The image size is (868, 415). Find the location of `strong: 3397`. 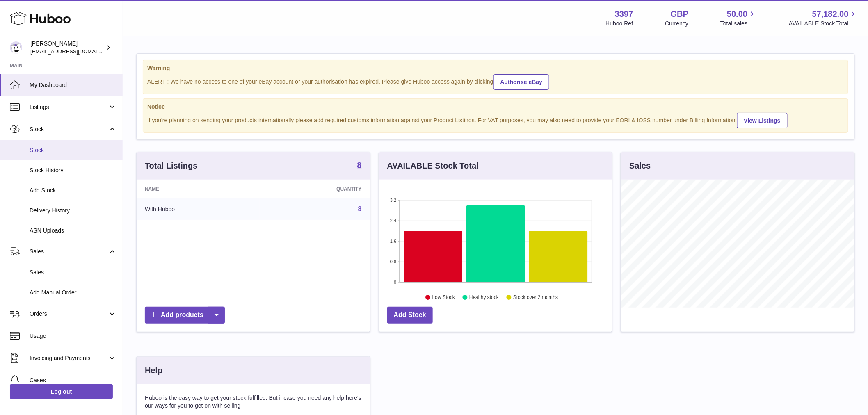

strong: 3397 is located at coordinates (624, 14).